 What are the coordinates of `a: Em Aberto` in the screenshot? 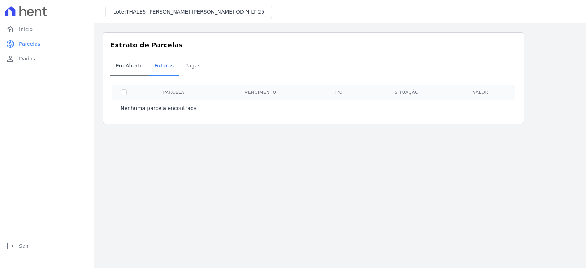 It's located at (129, 66).